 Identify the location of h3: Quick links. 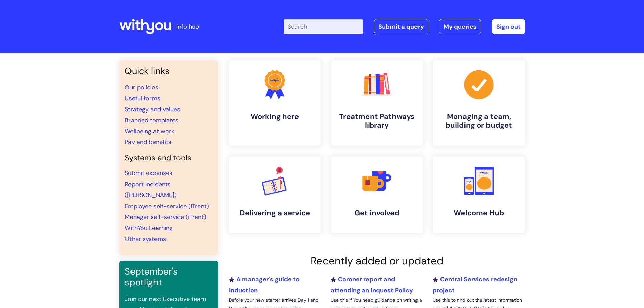
(169, 71).